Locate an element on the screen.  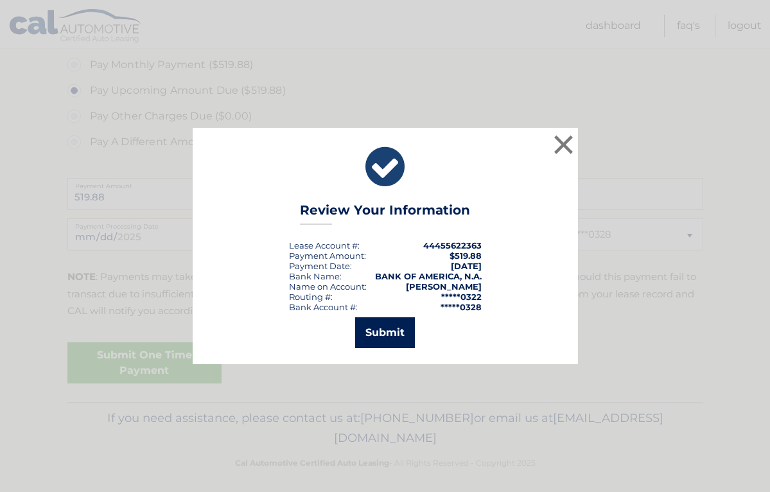
h3: Review Your Information is located at coordinates (384, 213).